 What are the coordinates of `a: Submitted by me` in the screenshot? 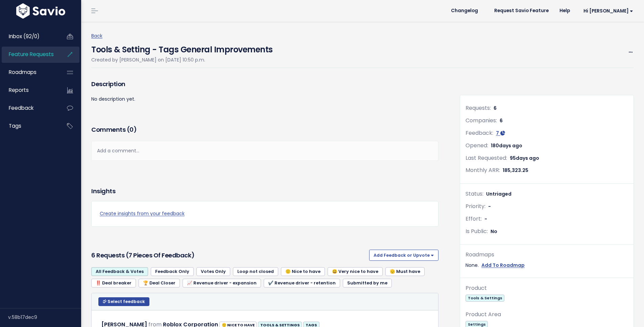 It's located at (367, 283).